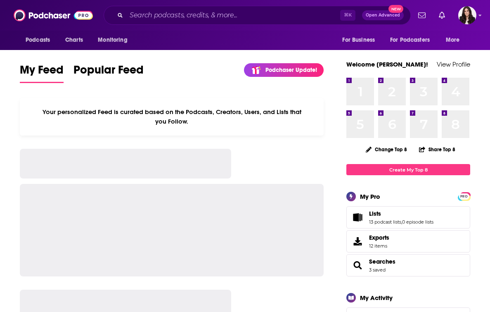 The height and width of the screenshot is (312, 490). Describe the element at coordinates (386, 149) in the screenshot. I see `button: Change Top 8` at that location.